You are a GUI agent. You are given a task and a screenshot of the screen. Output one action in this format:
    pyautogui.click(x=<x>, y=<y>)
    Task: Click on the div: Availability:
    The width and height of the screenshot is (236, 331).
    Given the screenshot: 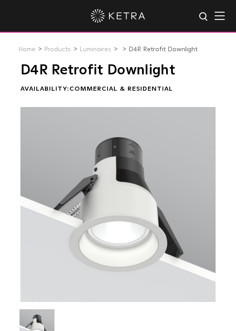 What is the action you would take?
    pyautogui.click(x=118, y=89)
    